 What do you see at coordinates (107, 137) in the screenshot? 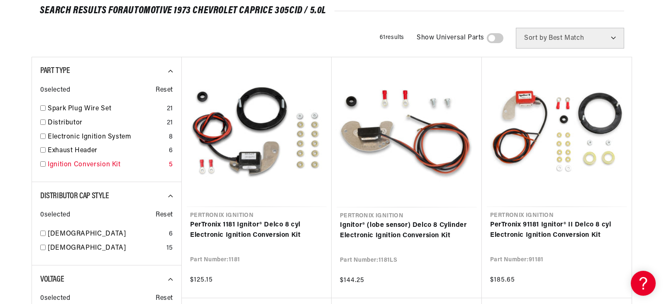
I see `a: Electronic Ignition System` at bounding box center [107, 137].